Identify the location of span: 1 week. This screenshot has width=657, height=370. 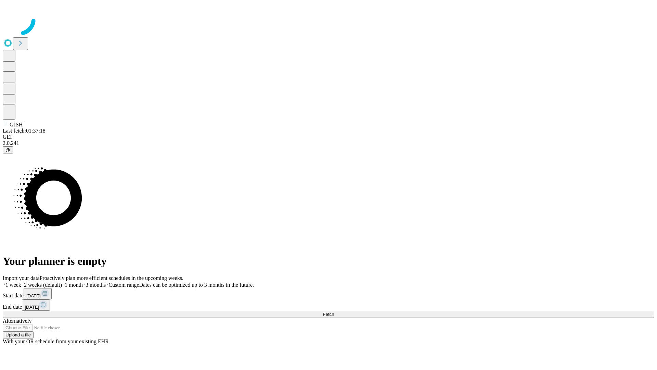
(13, 284).